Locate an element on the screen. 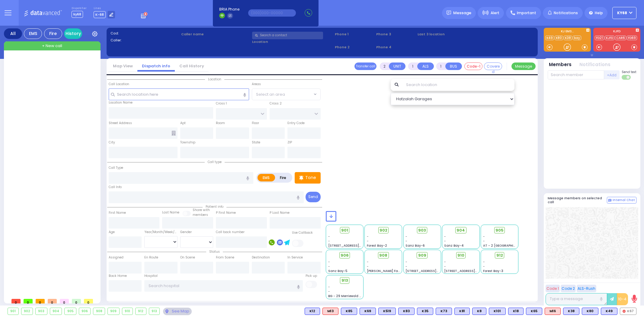  div: 913 is located at coordinates (154, 311).